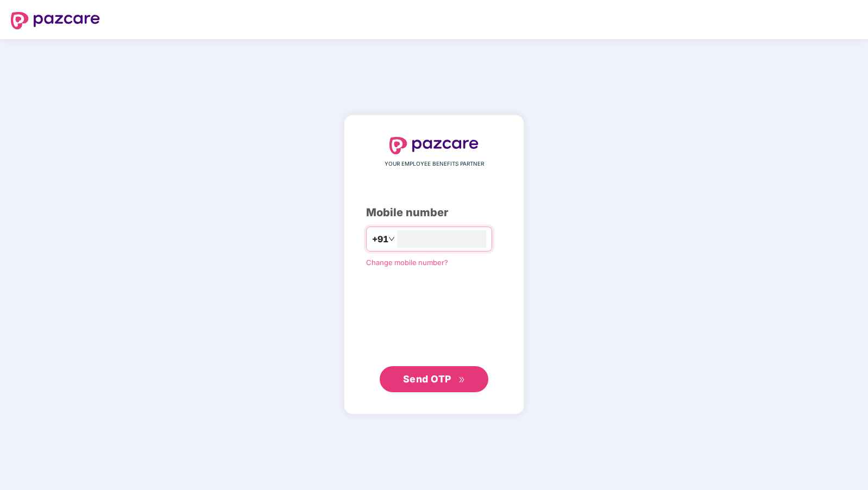 The height and width of the screenshot is (490, 868). What do you see at coordinates (434, 213) in the screenshot?
I see `div: Mobile number` at bounding box center [434, 213].